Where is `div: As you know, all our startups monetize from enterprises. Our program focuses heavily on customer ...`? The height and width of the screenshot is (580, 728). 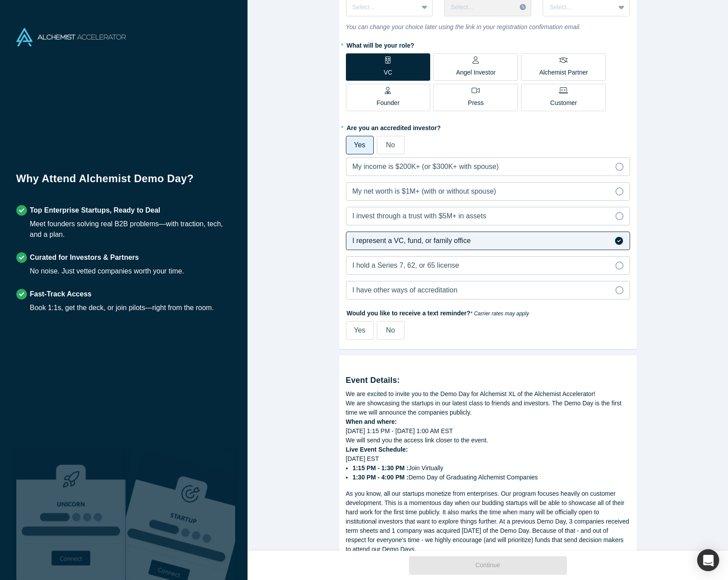
div: As you know, all our startups monetize from enterprises. Our program focuses heavily on customer ... is located at coordinates (488, 521).